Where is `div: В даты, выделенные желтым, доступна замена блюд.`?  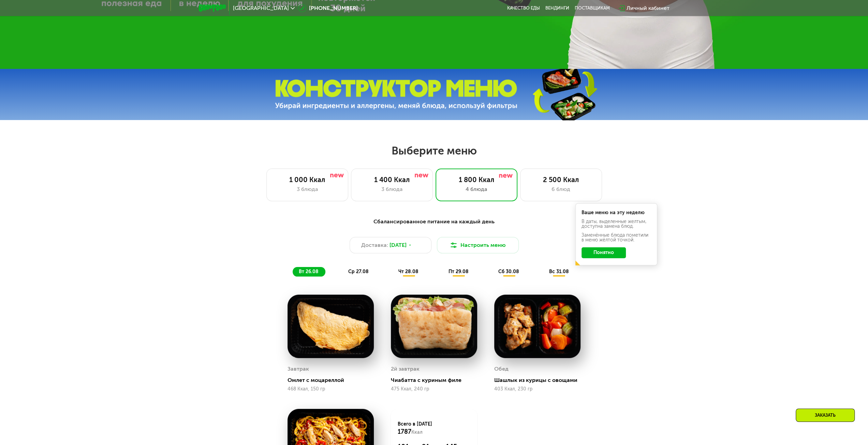 div: В даты, выделенные желтым, доступна замена блюд. is located at coordinates (616, 224).